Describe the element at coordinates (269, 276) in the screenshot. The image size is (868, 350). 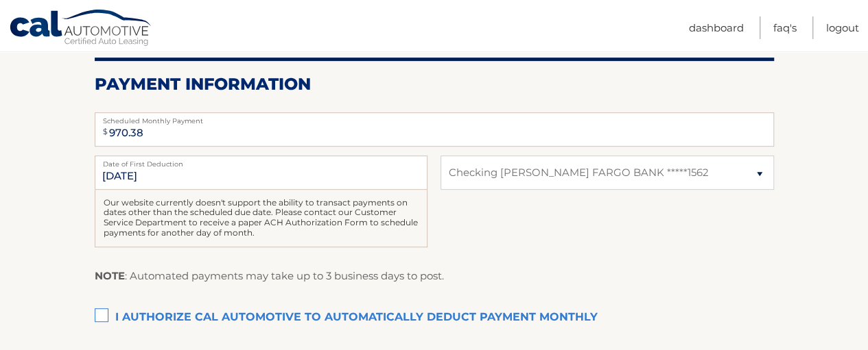
I see `p: : Automated payments may take up to 3 business days to post.` at that location.